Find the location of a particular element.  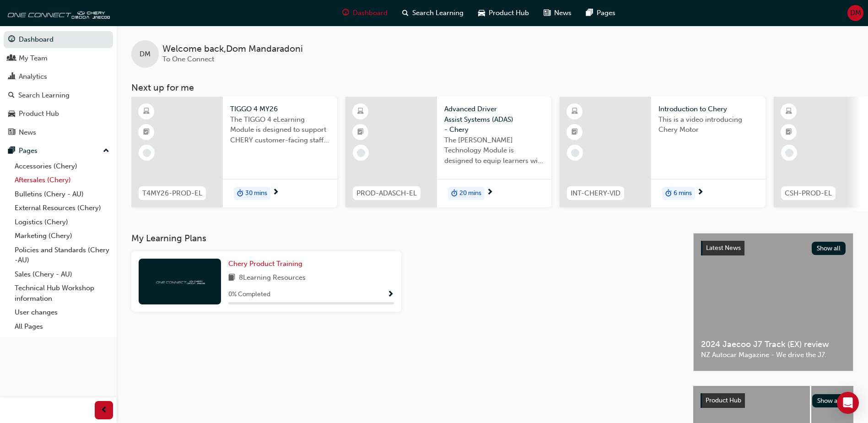

a: oneconnect is located at coordinates (57, 13).